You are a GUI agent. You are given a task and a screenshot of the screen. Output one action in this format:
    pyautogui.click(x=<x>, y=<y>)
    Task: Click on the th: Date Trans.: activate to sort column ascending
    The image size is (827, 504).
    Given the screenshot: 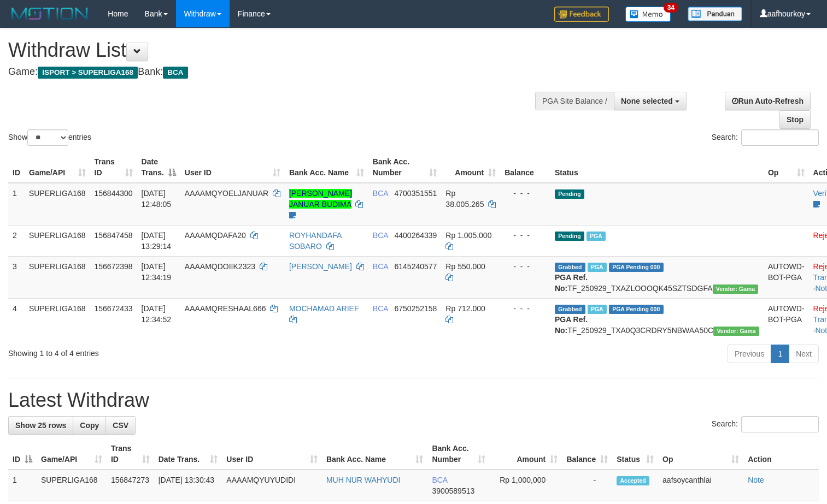 What is the action you would take?
    pyautogui.click(x=188, y=454)
    